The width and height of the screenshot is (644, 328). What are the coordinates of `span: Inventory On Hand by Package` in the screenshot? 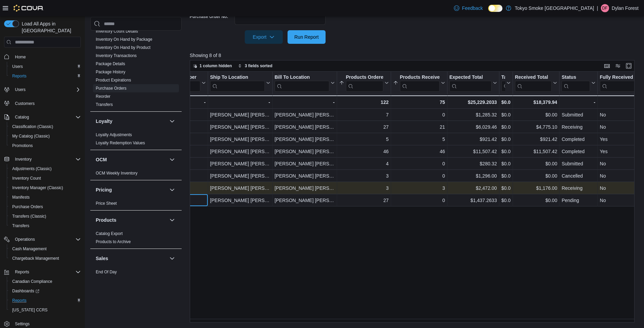 It's located at (124, 39).